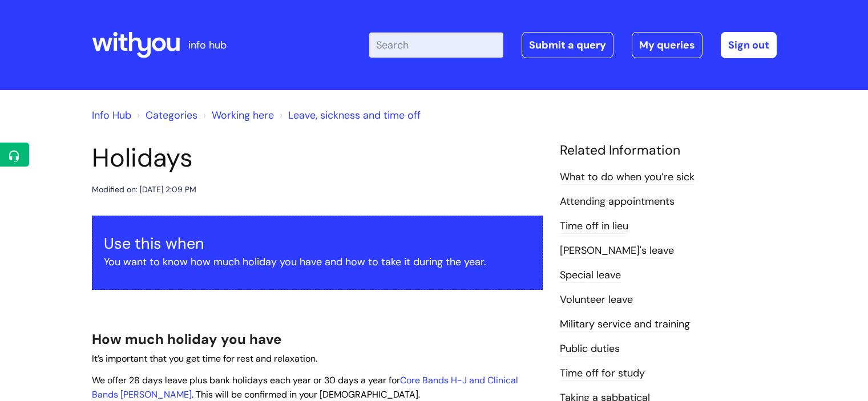  I want to click on span: How much holiday you have, so click(186, 339).